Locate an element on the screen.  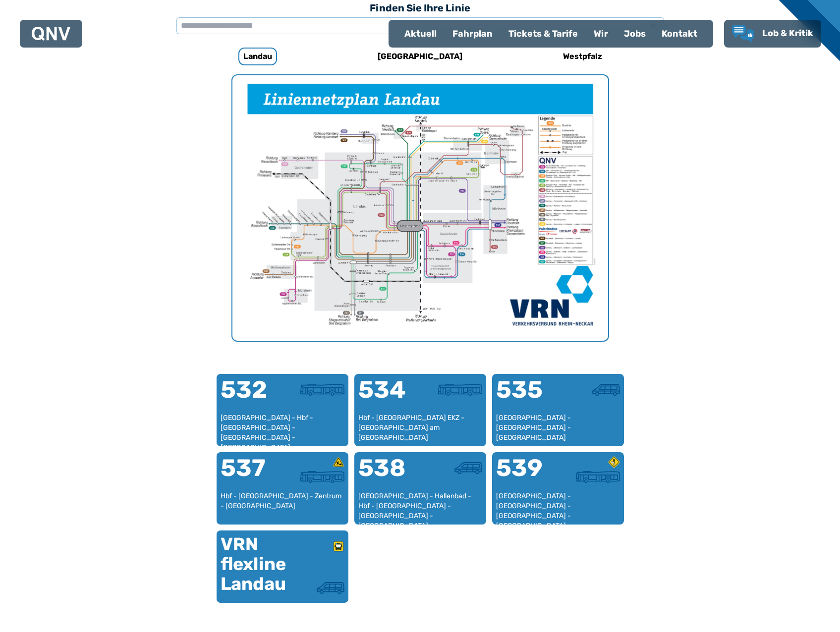
div: 538 is located at coordinates (388, 474).